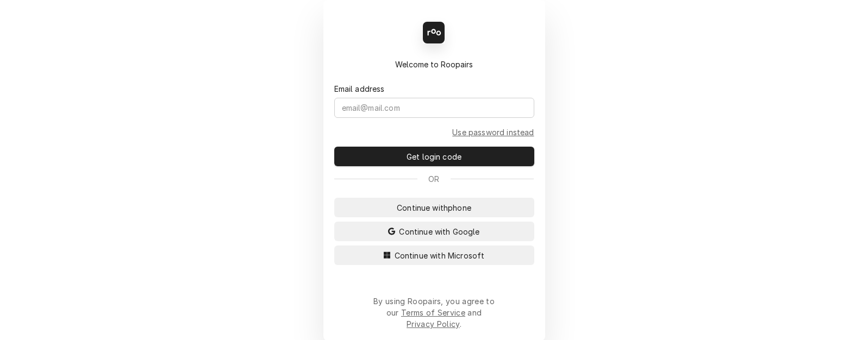  Describe the element at coordinates (434, 157) in the screenshot. I see `button: Get login code` at that location.